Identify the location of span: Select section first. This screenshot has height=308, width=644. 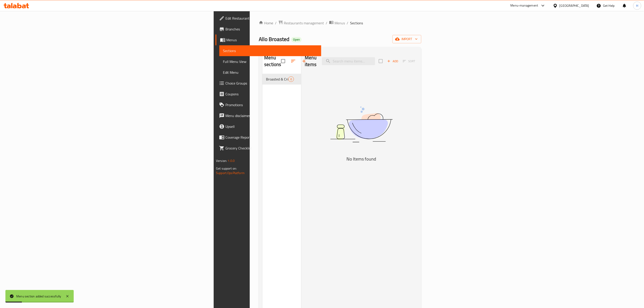
(409, 61).